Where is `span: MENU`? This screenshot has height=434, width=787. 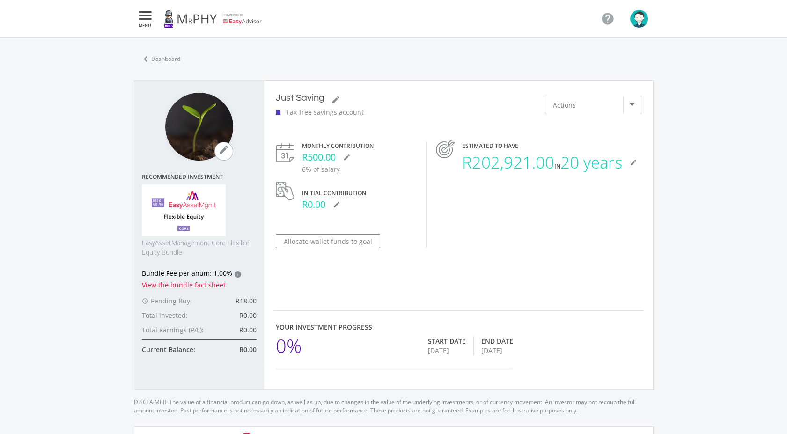
span: MENU is located at coordinates (145, 25).